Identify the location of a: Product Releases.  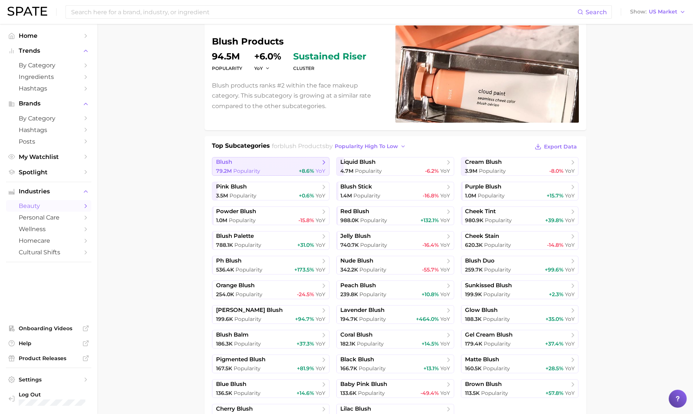
(49, 359).